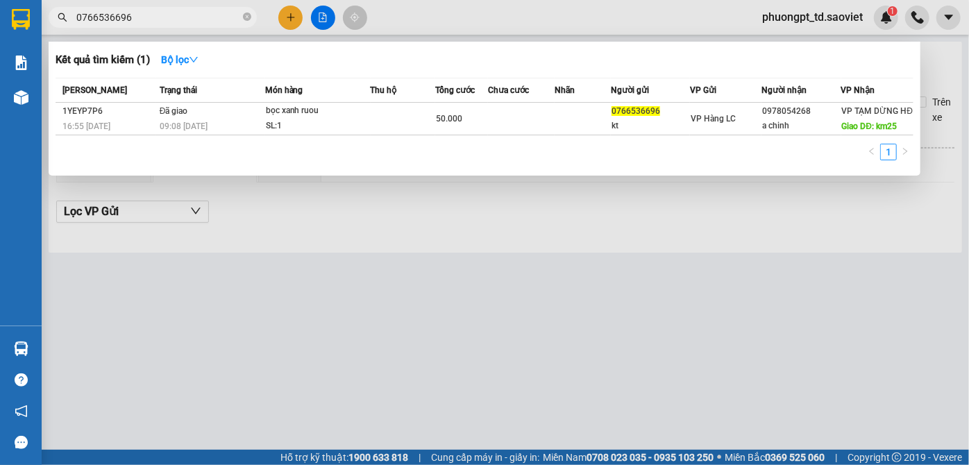 Image resolution: width=969 pixels, height=465 pixels. I want to click on span: VP Hàng LC, so click(713, 119).